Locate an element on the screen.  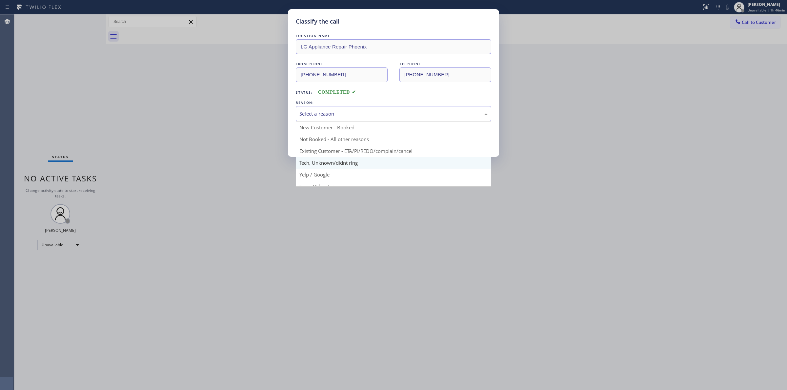
span: Status: is located at coordinates (304, 92).